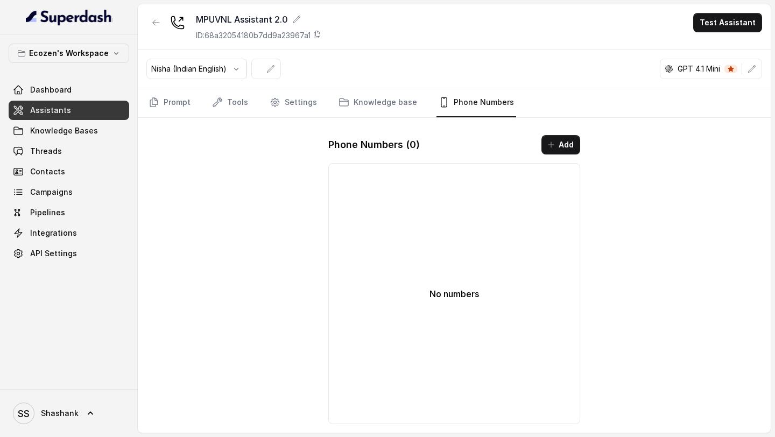 This screenshot has width=775, height=437. Describe the element at coordinates (51, 192) in the screenshot. I see `span: Campaigns` at that location.